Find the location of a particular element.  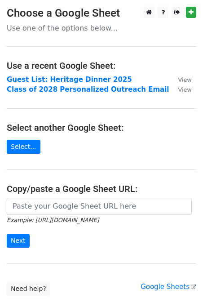

a: Select... is located at coordinates (23, 146).